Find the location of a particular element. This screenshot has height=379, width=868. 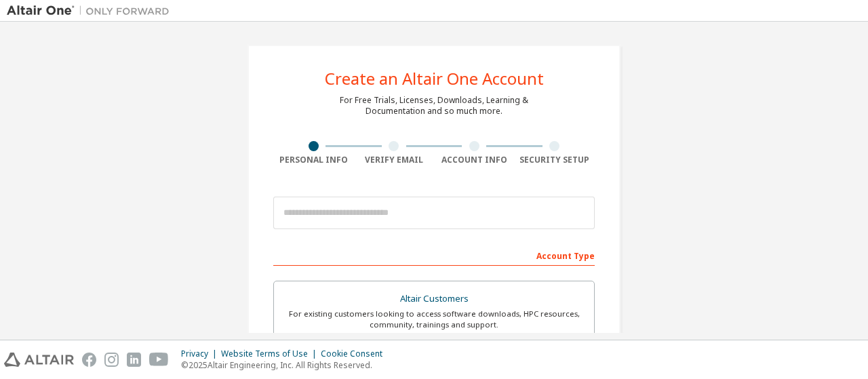

div: Account Type is located at coordinates (434, 255).